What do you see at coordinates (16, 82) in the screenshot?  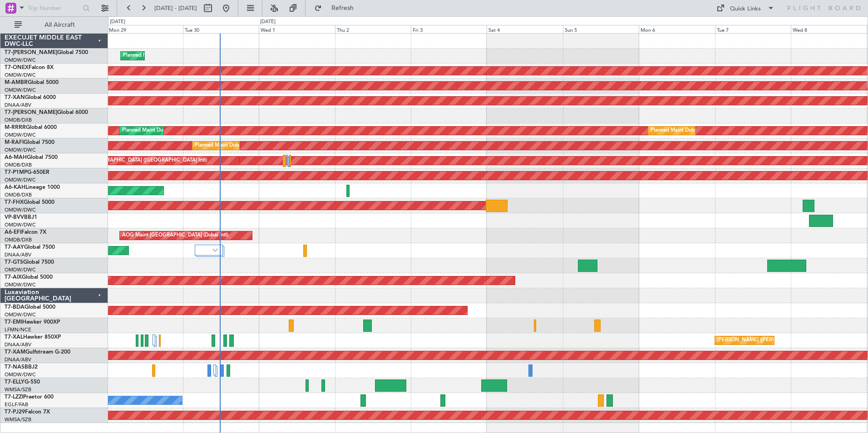 I see `span: M-AMBR` at bounding box center [16, 82].